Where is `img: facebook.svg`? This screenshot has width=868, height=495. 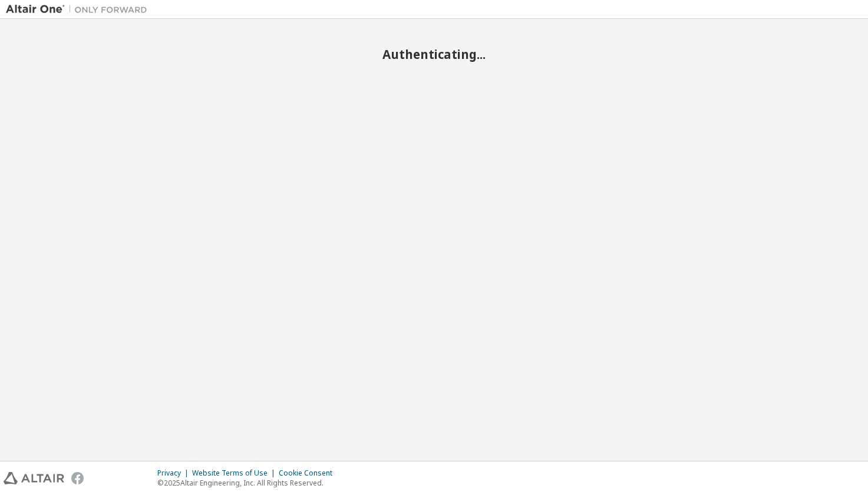 img: facebook.svg is located at coordinates (77, 477).